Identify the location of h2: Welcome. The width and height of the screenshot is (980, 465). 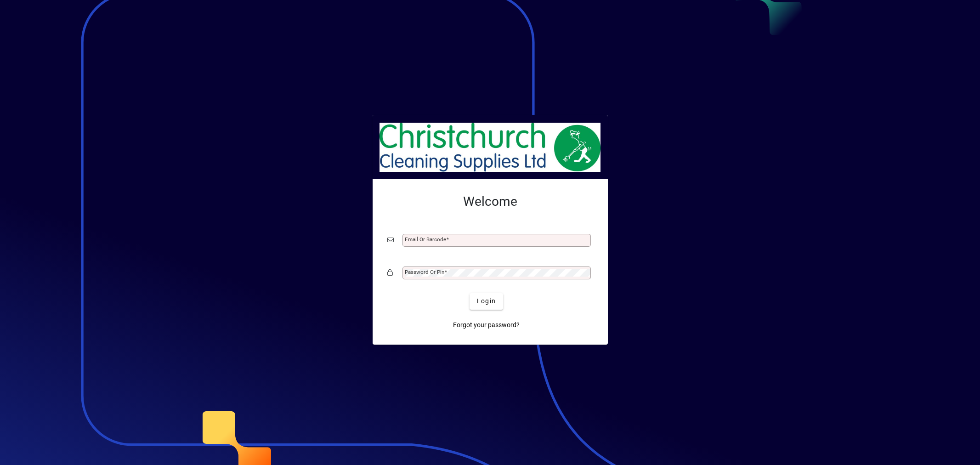
(490, 202).